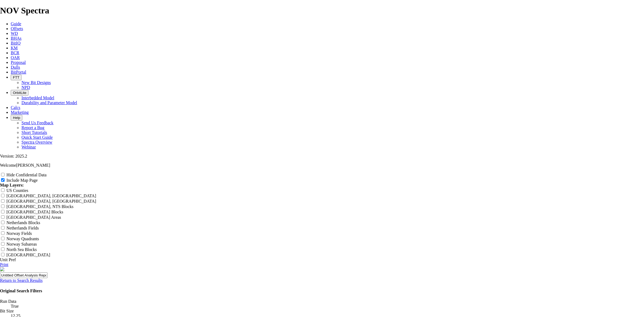 The height and width of the screenshot is (317, 644). I want to click on a: Dulls, so click(15, 67).